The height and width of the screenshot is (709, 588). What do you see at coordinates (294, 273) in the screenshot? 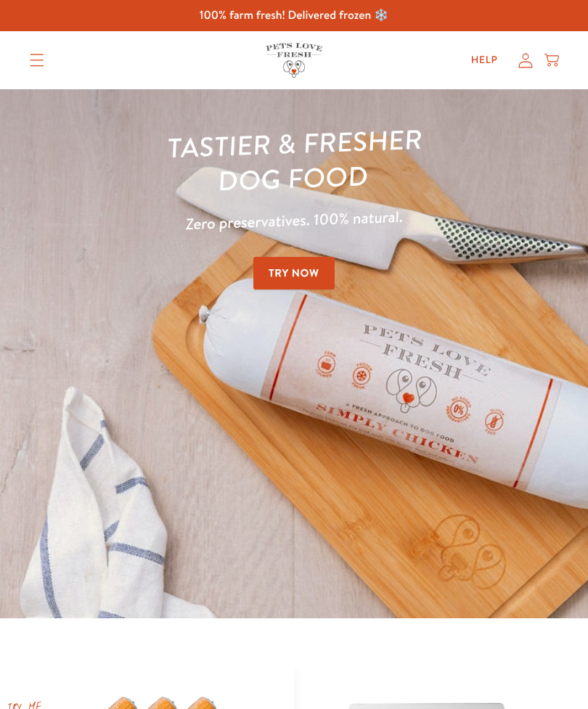
I see `a: Try Now` at bounding box center [294, 273].